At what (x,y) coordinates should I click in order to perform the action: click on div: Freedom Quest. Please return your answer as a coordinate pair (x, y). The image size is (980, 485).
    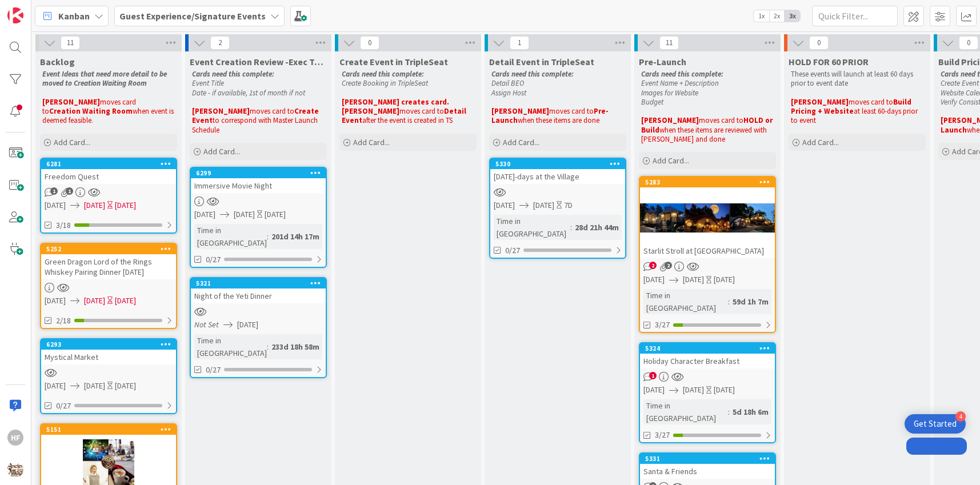
    Looking at the image, I should click on (108, 177).